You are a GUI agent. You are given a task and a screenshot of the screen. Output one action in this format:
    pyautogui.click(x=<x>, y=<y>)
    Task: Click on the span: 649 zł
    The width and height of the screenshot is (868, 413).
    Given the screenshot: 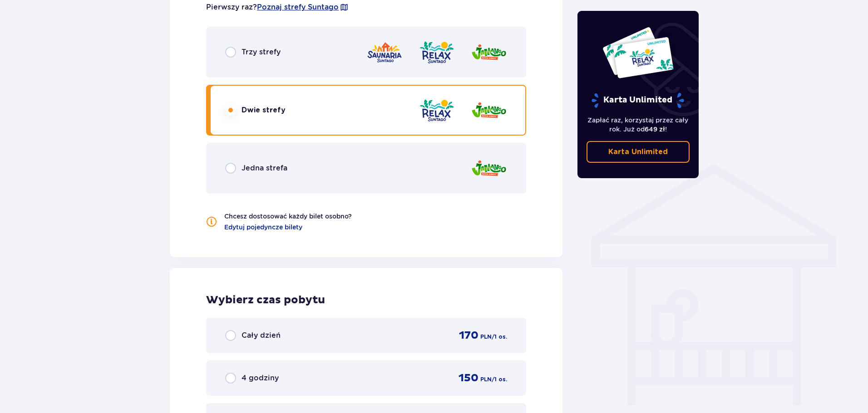 What is the action you would take?
    pyautogui.click(x=654, y=129)
    